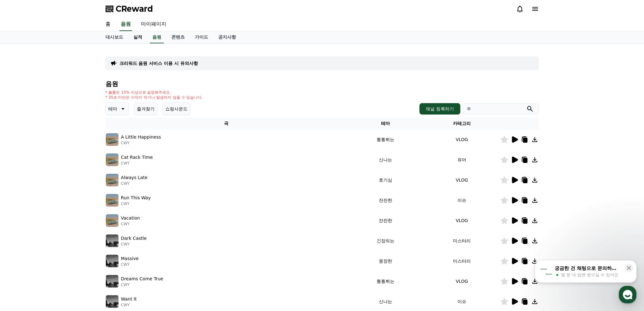 This screenshot has height=311, width=644. What do you see at coordinates (101, 213) in the screenshot?
I see `span: 설정` at bounding box center [101, 213].